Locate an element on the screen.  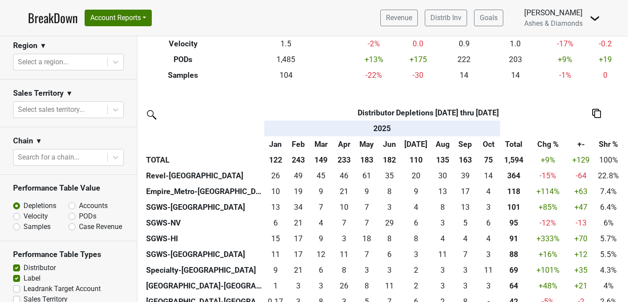
h3: Performance Table Value is located at coordinates (69, 188).